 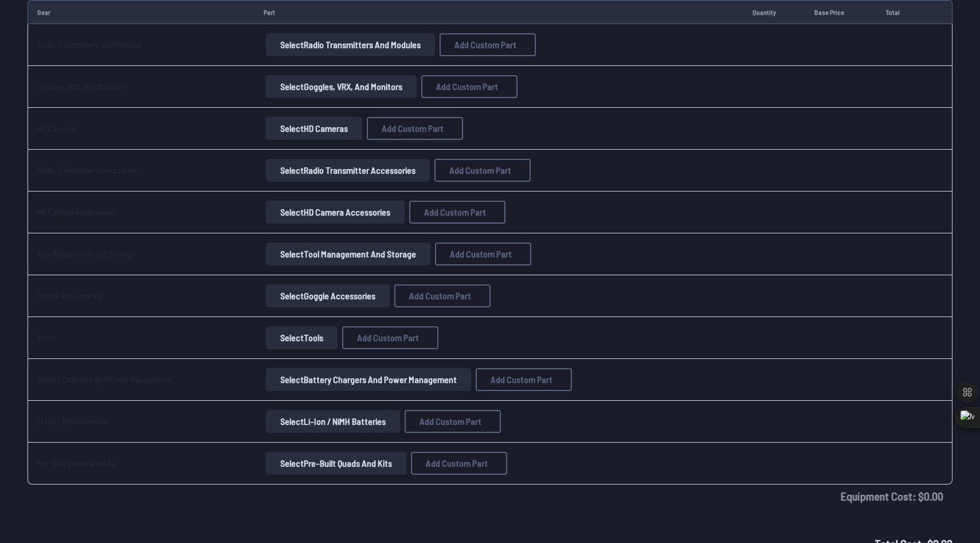 What do you see at coordinates (302, 337) in the screenshot?
I see `button: SelectTools` at bounding box center [302, 337].